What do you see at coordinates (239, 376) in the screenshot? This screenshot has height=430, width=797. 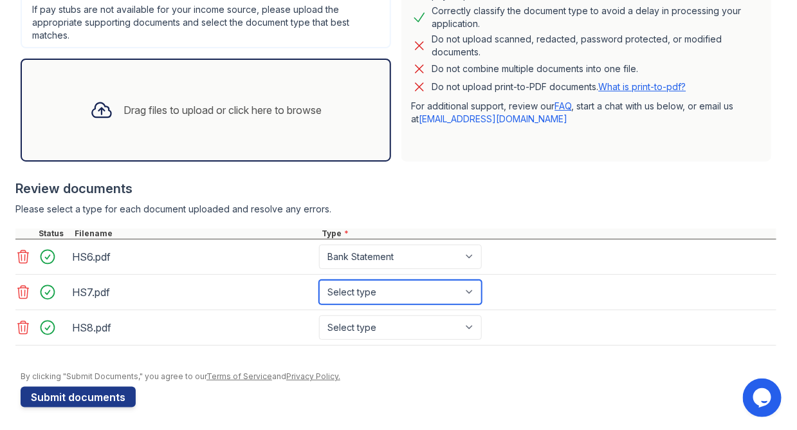 I see `a: Terms of Service` at bounding box center [239, 376].